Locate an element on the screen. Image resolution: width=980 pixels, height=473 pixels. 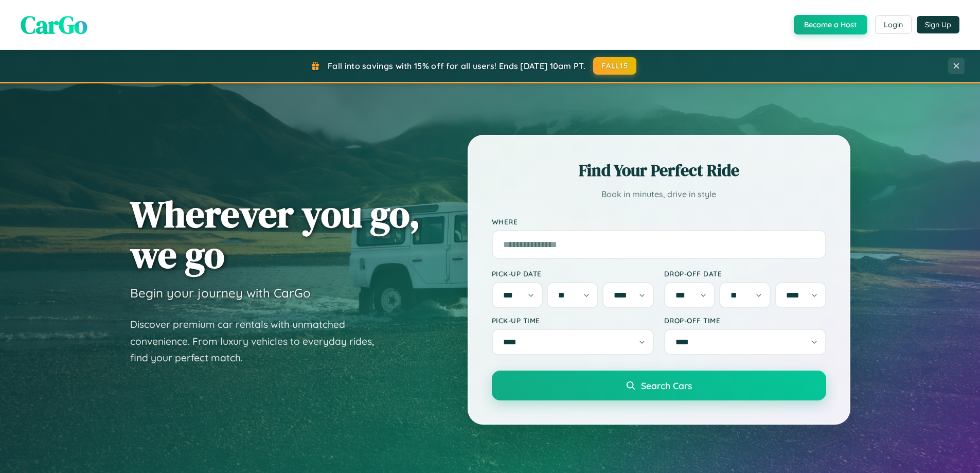
h2: Find Your Perfect Ride is located at coordinates (659, 170).